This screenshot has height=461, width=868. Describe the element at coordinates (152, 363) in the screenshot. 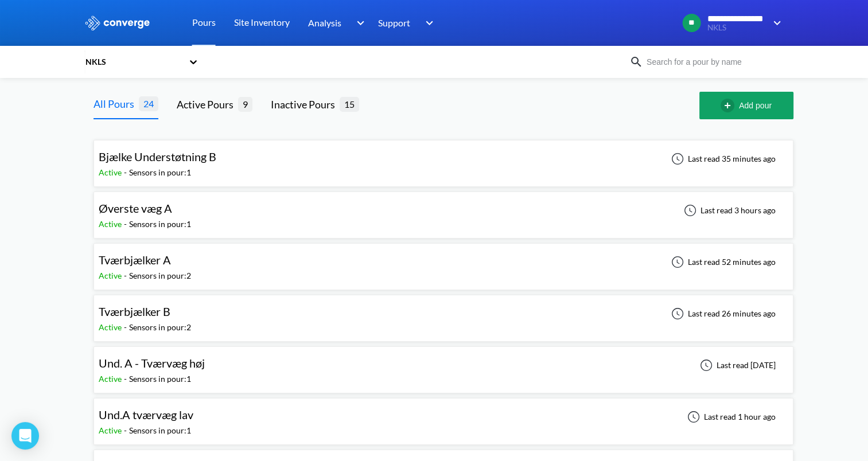

I see `span: Und. A - Tværvæg høj` at that location.